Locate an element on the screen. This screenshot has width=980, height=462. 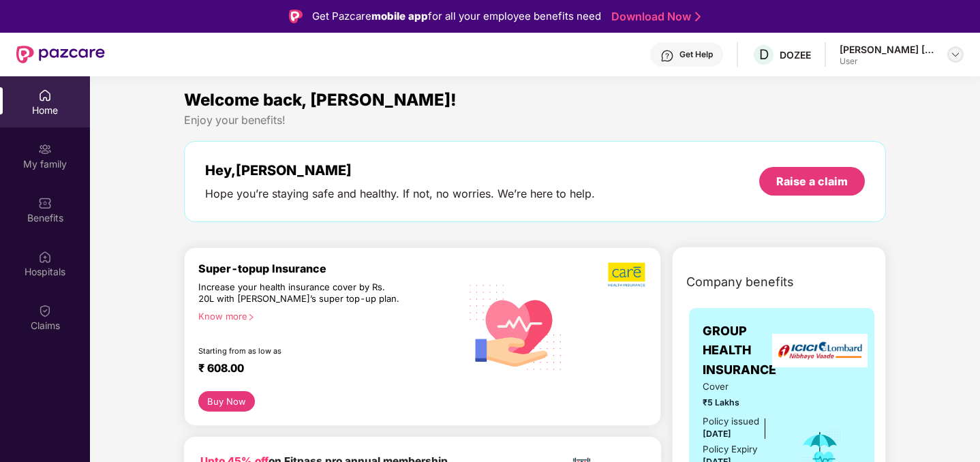
div: Policy Expiry is located at coordinates (730, 449).